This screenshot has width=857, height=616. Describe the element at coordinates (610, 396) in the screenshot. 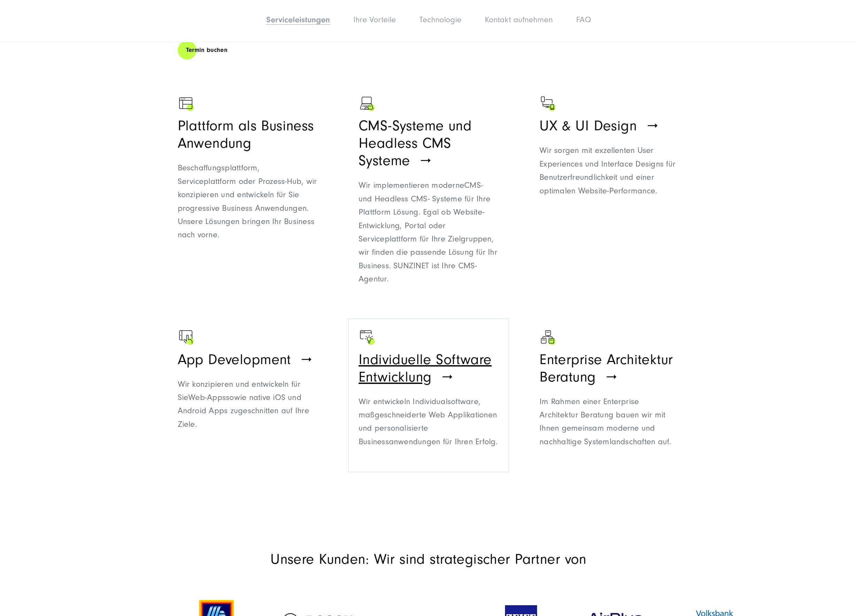

I see `a: Symbol mit drei Boxen die aufeinander aufbauen als Zeichen für Workflow - Digitalagentur SUNZINET...` at that location.